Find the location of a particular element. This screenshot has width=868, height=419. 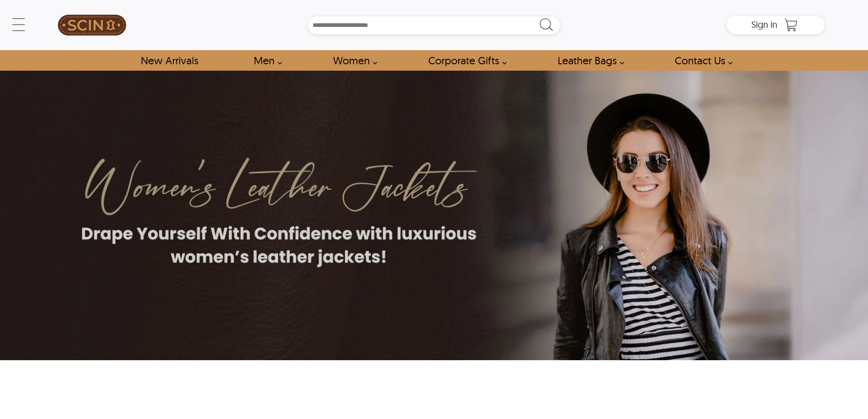

a: SCIN is located at coordinates (92, 25).